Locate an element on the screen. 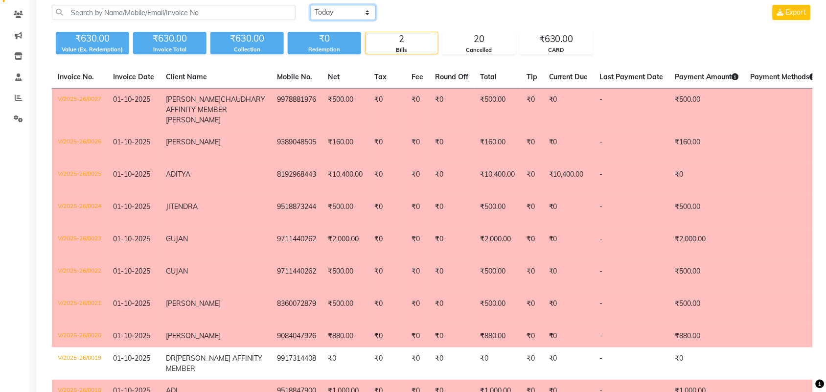 Image resolution: width=826 pixels, height=392 pixels. span: Client Name is located at coordinates (186, 77).